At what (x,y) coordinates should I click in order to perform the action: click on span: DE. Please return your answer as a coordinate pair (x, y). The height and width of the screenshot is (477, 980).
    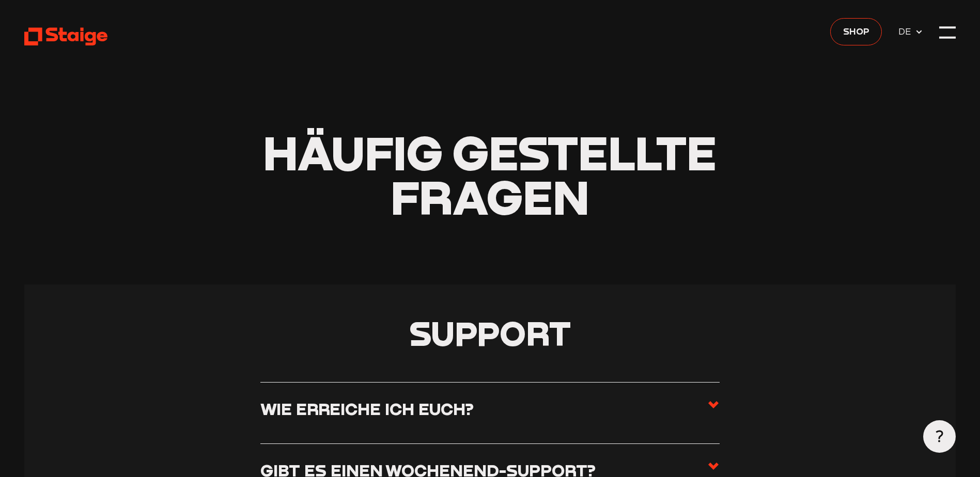
    Looking at the image, I should click on (907, 31).